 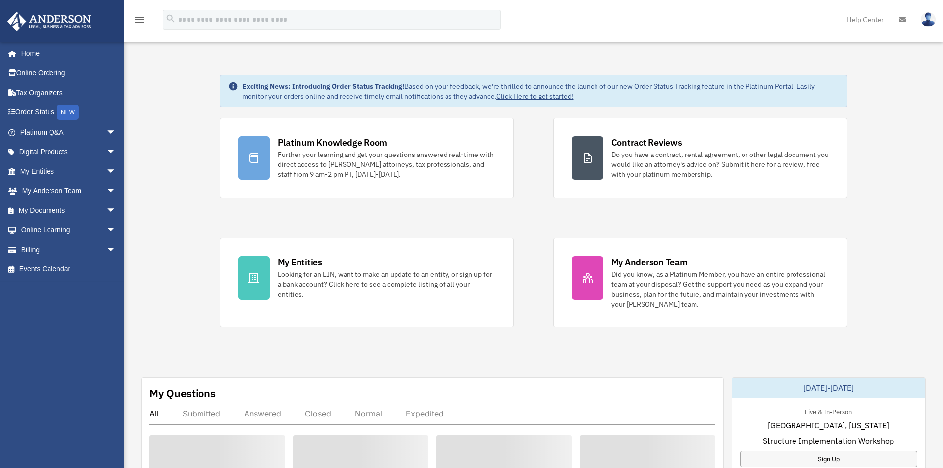 I want to click on div: Answered, so click(x=262, y=413).